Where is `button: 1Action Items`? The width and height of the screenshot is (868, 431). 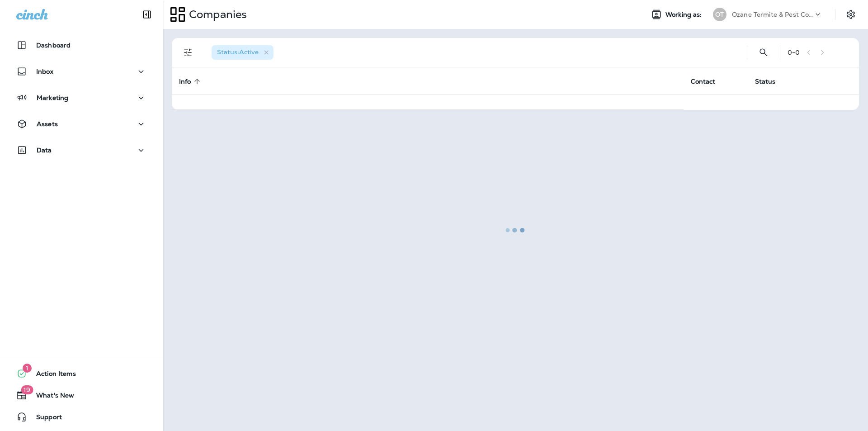
button: 1Action Items is located at coordinates (82, 373).